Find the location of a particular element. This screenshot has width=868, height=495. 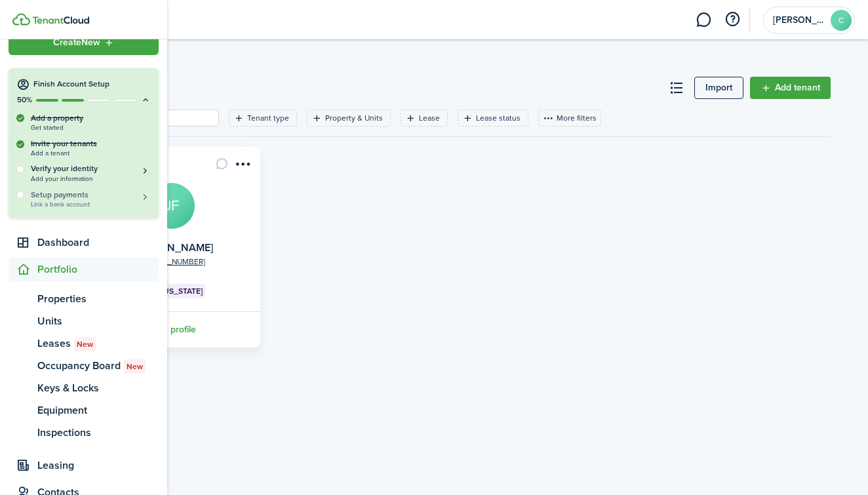

span: Link a bank account is located at coordinates (91, 204).